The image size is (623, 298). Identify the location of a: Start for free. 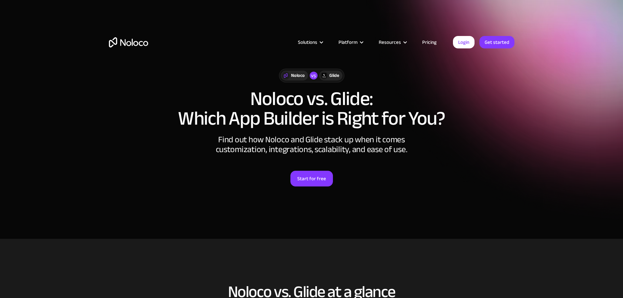
(312, 179).